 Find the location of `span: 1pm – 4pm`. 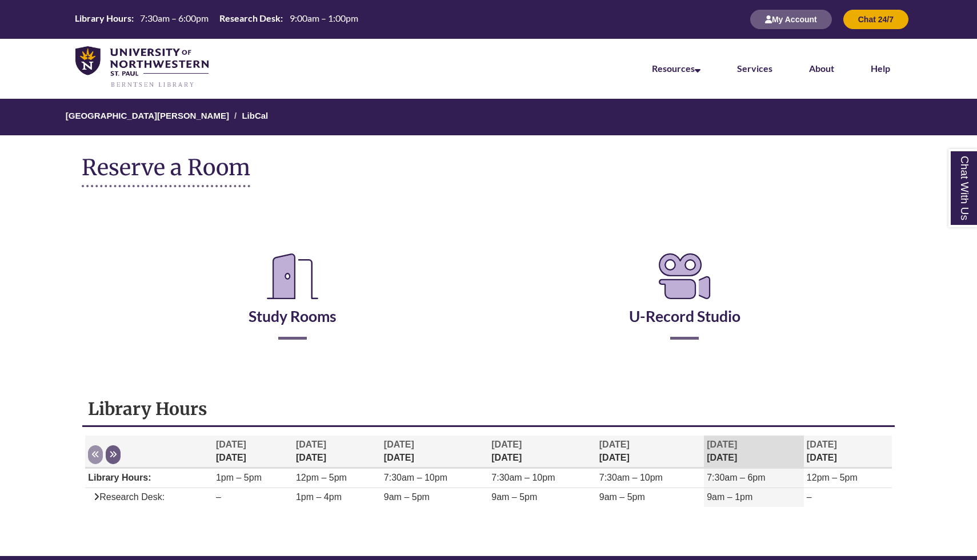

span: 1pm – 4pm is located at coordinates (319, 497).